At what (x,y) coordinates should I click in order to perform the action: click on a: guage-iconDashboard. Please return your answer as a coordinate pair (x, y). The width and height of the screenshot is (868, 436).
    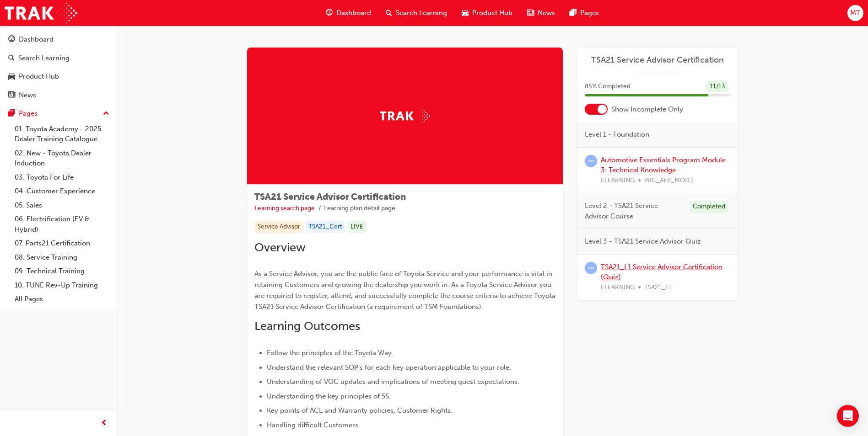
    Looking at the image, I should click on (348, 13).